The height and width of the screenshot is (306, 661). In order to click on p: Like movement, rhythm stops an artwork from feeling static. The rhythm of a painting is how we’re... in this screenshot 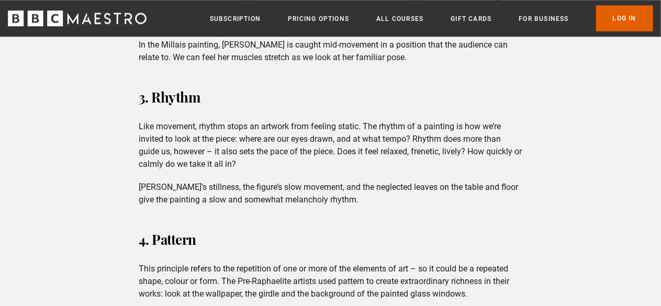, I will do `click(330, 146)`.